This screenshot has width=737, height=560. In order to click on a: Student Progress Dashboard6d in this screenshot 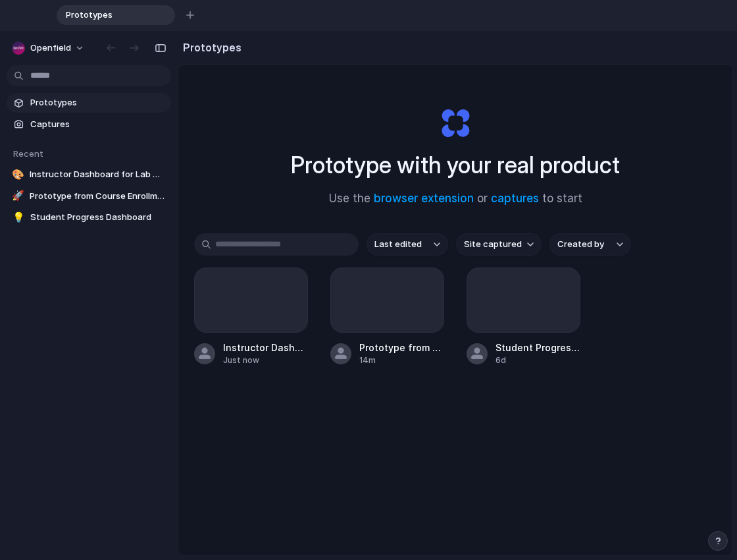, I will do `click(523, 317)`.